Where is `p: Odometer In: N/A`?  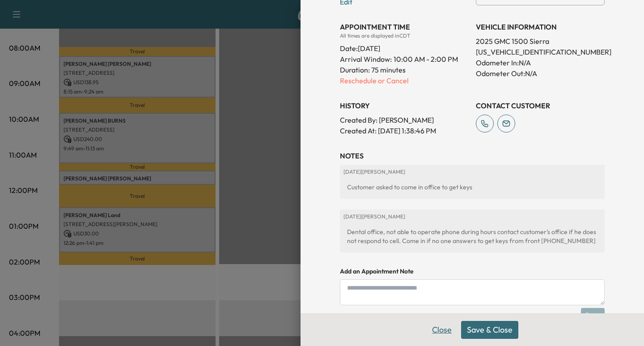 p: Odometer In: N/A is located at coordinates (540, 63).